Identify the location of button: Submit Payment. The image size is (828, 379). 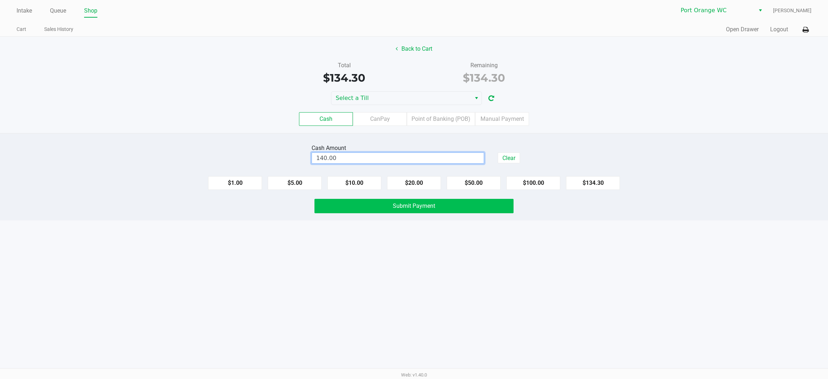
(414, 206).